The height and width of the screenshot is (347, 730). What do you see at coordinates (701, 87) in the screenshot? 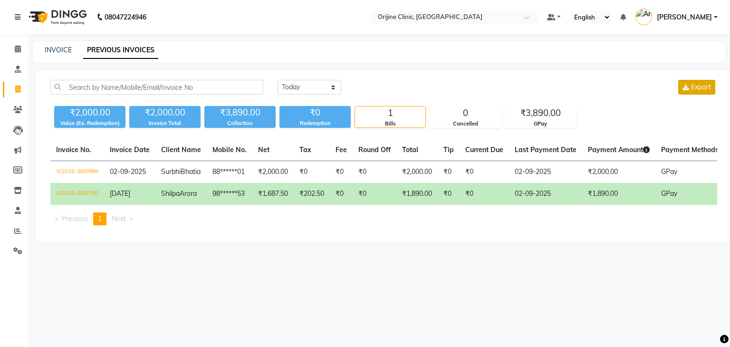
I see `span: Export` at bounding box center [701, 87].